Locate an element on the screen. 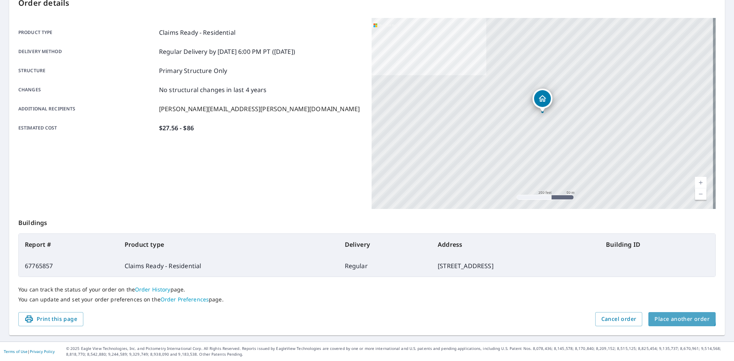 This screenshot has width=734, height=361. a: Current Level 17, Zoom Out is located at coordinates (701, 194).